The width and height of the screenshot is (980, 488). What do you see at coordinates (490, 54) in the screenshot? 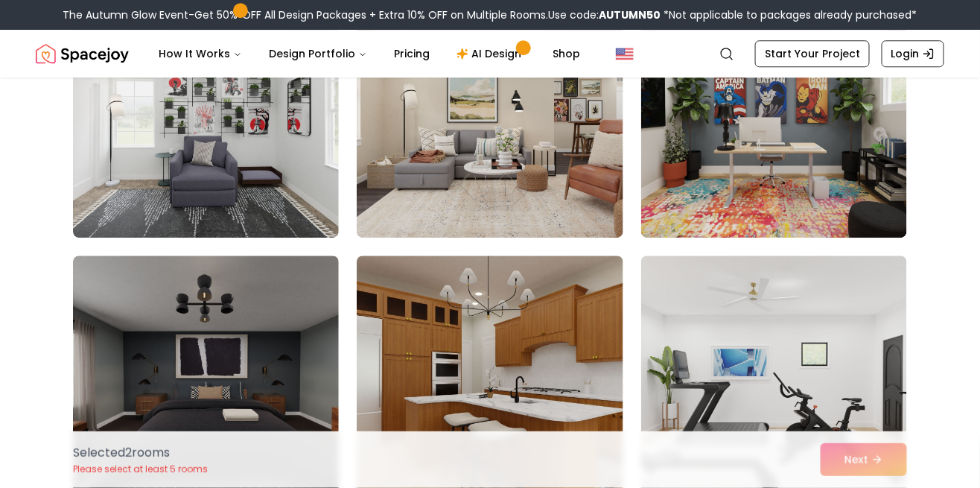
I see `nav: Global` at bounding box center [490, 54].